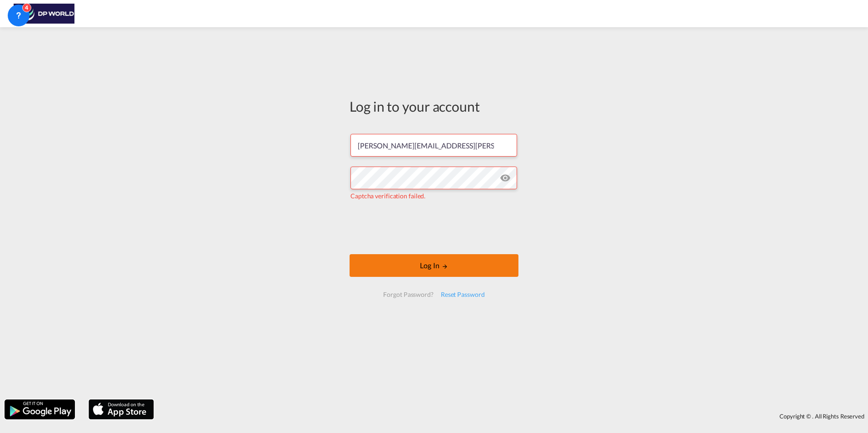 The width and height of the screenshot is (868, 433). I want to click on button: LOGIN, so click(434, 265).